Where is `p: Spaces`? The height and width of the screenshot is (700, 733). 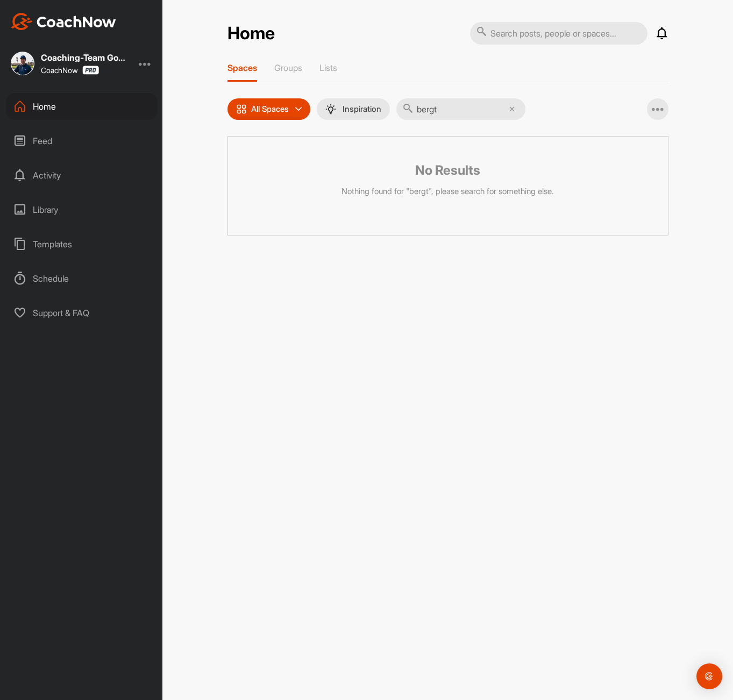 p: Spaces is located at coordinates (242, 67).